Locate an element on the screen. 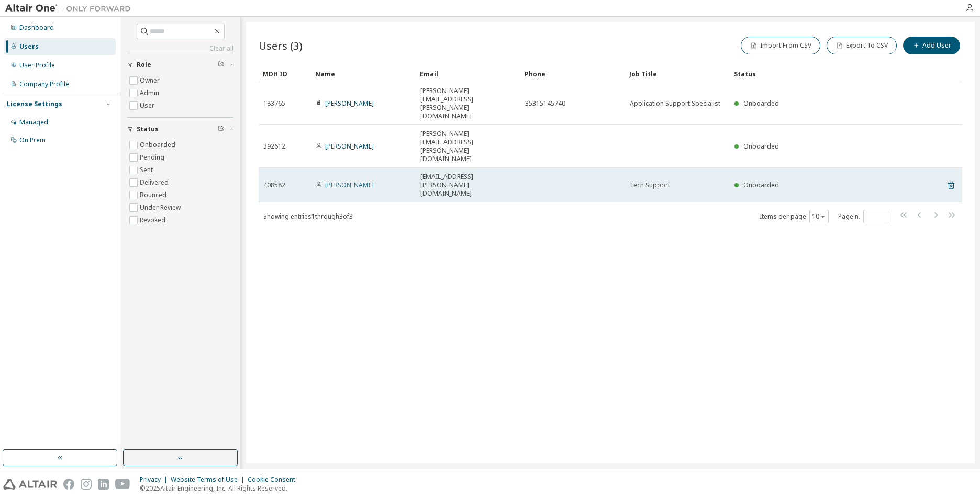 This screenshot has height=499, width=980. span: 408582 is located at coordinates (275, 185).